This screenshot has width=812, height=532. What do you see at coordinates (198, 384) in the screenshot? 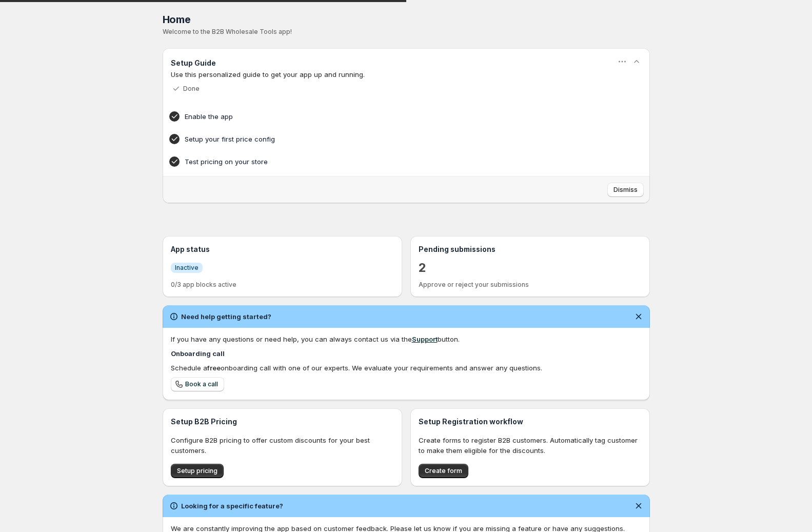
I see `a: Book a call` at bounding box center [198, 384].